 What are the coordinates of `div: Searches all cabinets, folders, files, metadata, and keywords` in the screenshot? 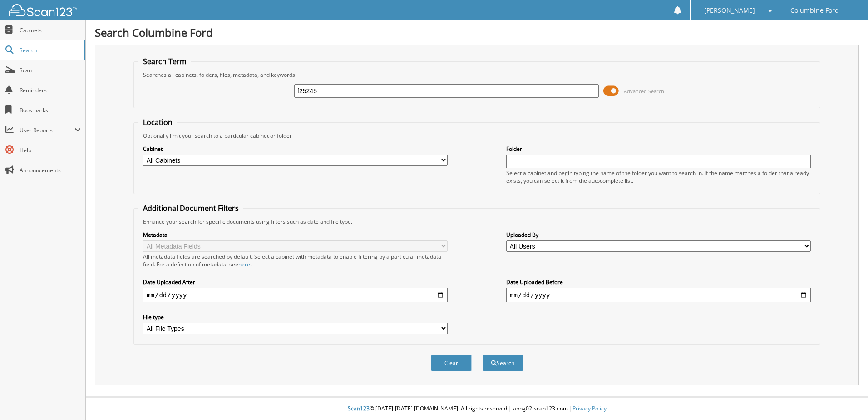 It's located at (477, 75).